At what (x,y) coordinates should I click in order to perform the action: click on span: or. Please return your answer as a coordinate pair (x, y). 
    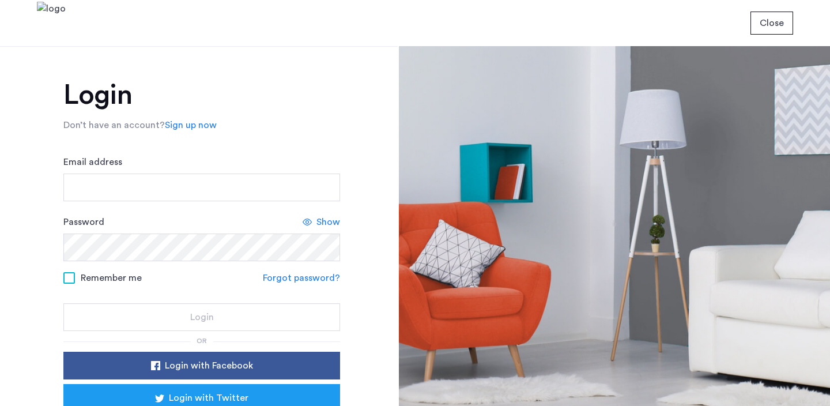
    Looking at the image, I should click on (202, 340).